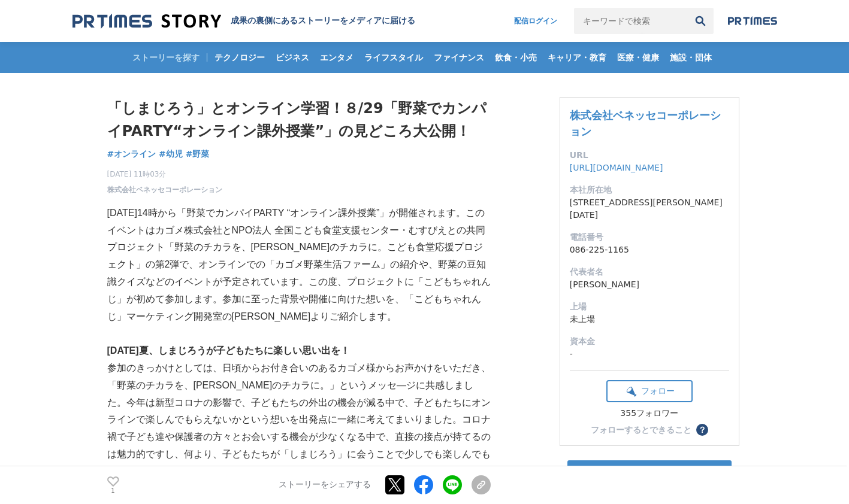 This screenshot has height=504, width=849. Describe the element at coordinates (147, 21) in the screenshot. I see `img: 成果の裏側にあるストーリーをメディアに届ける` at that location.